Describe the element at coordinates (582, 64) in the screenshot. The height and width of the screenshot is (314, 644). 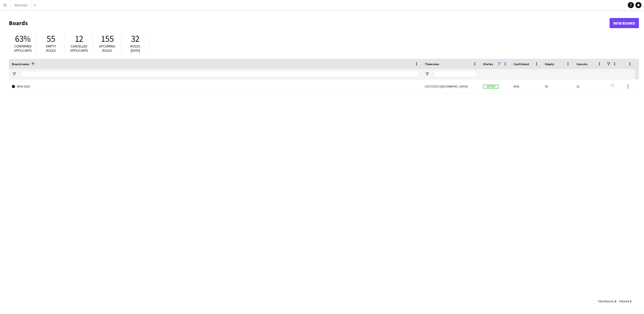
I see `span: Cancels` at that location.